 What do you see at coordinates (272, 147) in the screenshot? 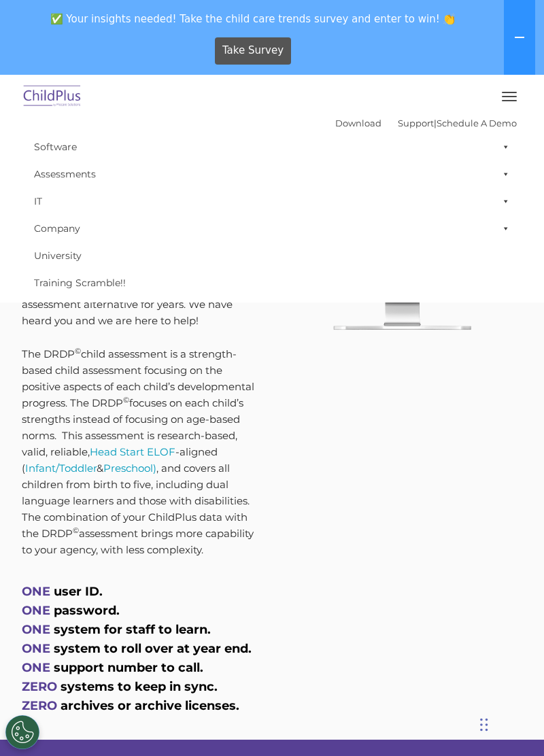
I see `a: Software` at bounding box center [272, 147].